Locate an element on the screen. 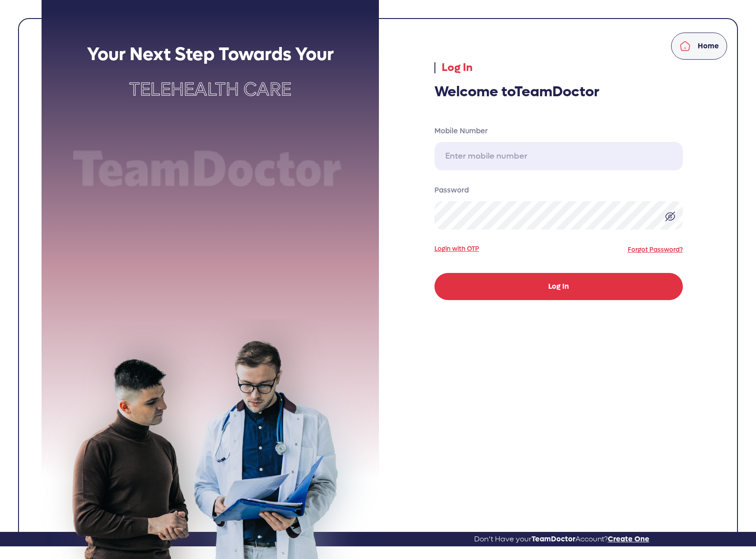  label: Password is located at coordinates (559, 190).